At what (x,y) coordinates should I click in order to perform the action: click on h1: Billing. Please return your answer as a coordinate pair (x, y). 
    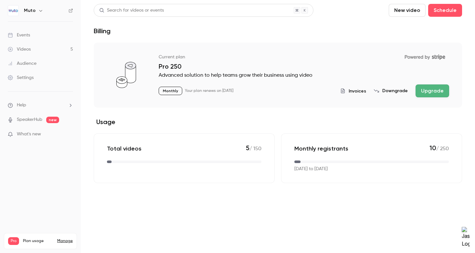
    Looking at the image, I should click on (102, 31).